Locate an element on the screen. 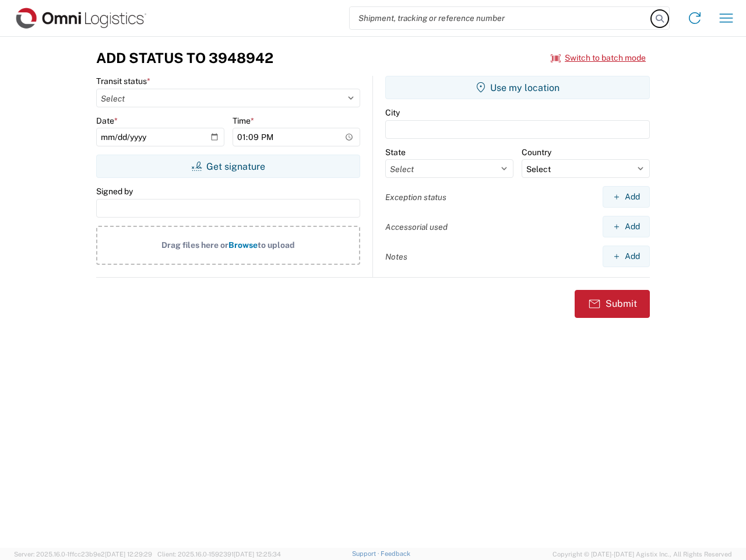 The height and width of the screenshot is (560, 746). label: City is located at coordinates (392, 113).